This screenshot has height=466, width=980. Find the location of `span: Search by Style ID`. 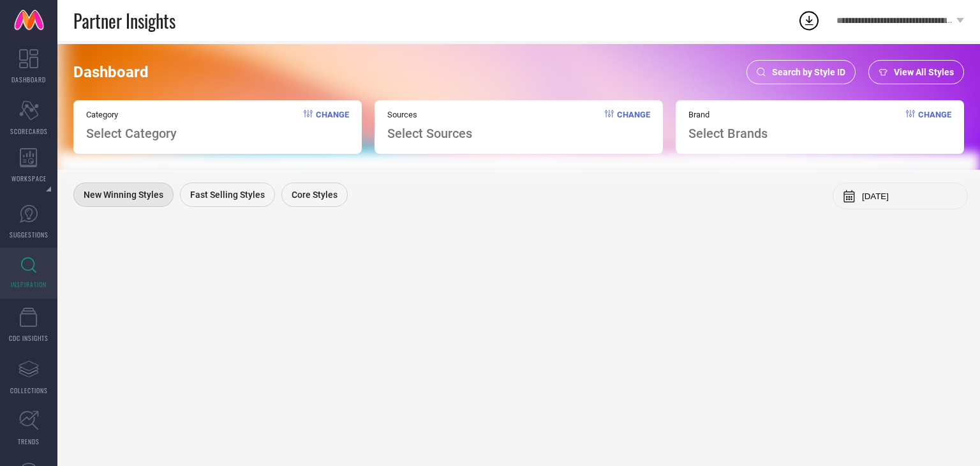

span: Search by Style ID is located at coordinates (808, 72).